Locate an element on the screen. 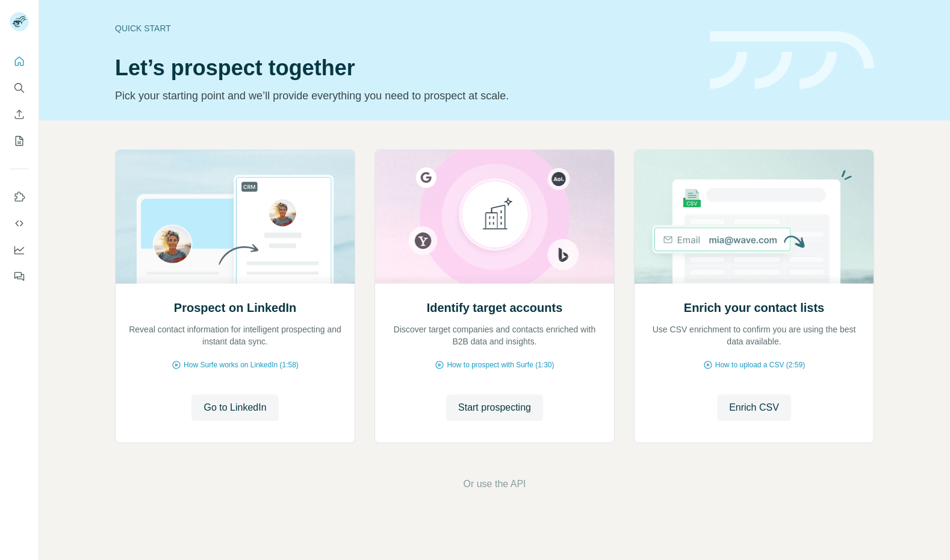 This screenshot has width=950, height=560. h2: Prospect on LinkedIn is located at coordinates (235, 308).